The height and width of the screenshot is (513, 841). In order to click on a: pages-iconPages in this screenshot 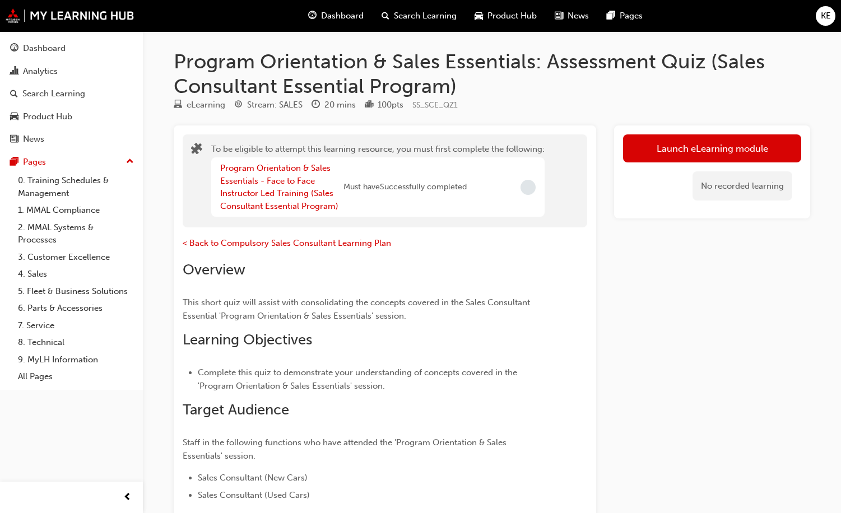, I will do `click(625, 16)`.